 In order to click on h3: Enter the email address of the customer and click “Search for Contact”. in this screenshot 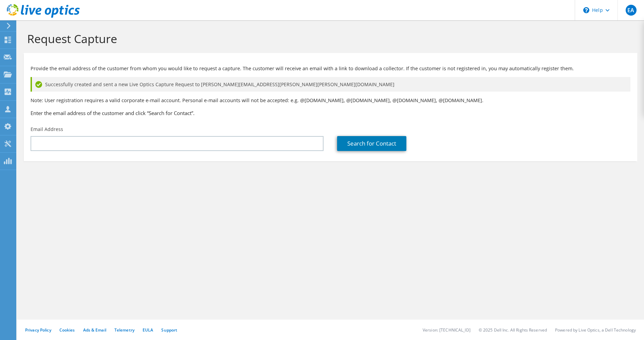, I will do `click(330, 113)`.